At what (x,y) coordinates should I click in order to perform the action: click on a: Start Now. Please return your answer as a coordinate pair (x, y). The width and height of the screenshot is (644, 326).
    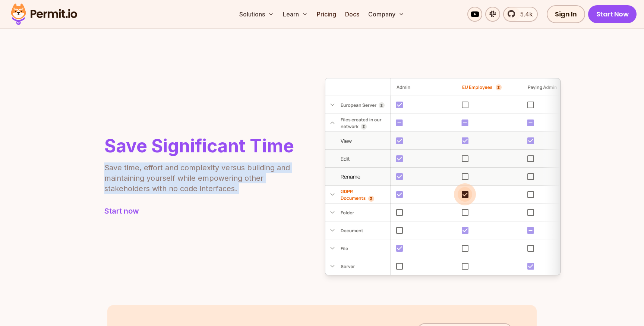
    Looking at the image, I should click on (612, 14).